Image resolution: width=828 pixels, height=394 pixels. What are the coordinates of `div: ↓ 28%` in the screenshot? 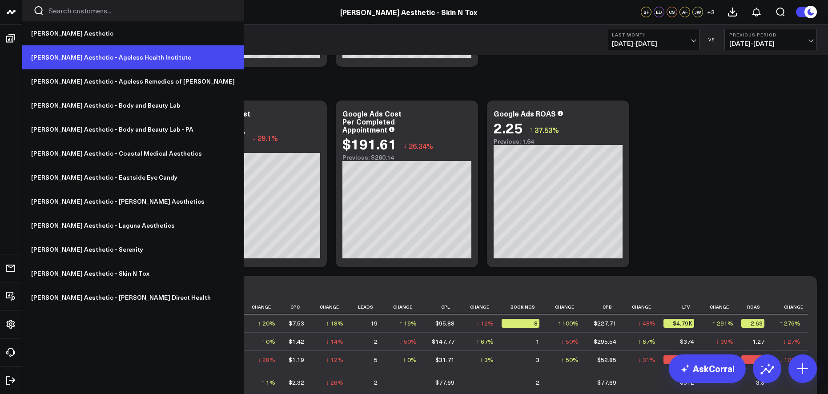 It's located at (266, 360).